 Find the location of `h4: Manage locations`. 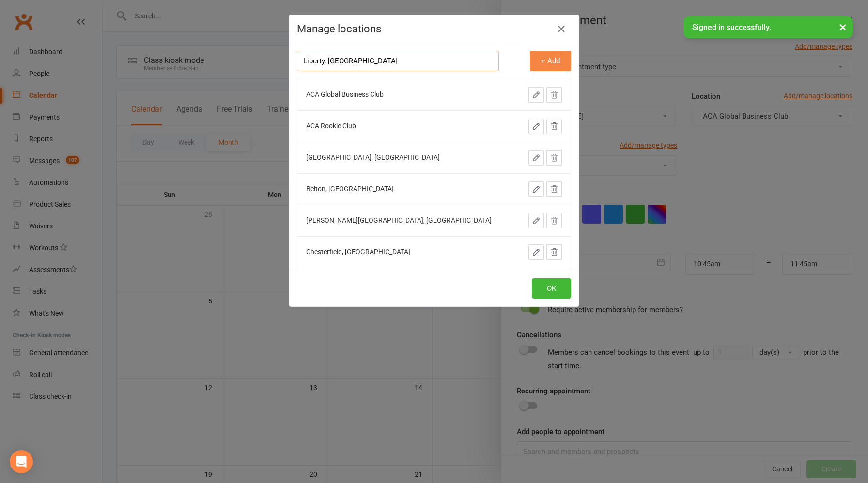

h4: Manage locations is located at coordinates (434, 29).